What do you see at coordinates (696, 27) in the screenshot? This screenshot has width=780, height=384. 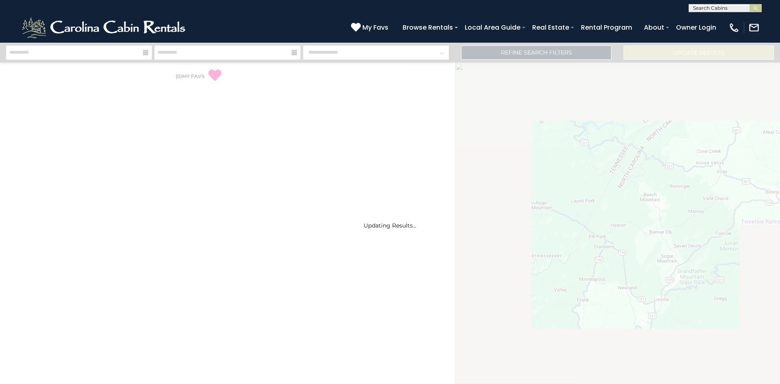 I see `a: Owner Login` at bounding box center [696, 27].